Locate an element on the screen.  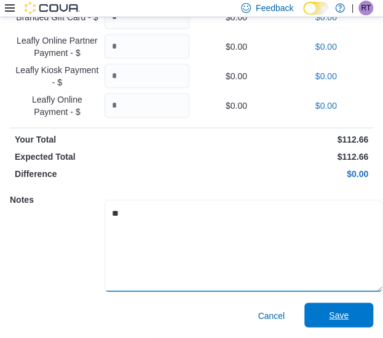
p: Your Total is located at coordinates (102, 140).